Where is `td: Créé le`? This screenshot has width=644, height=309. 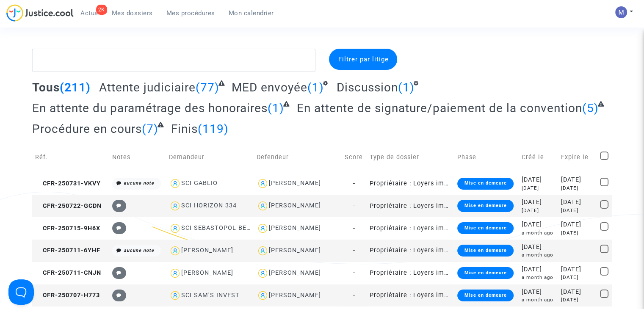 td: Créé le is located at coordinates (538, 157).